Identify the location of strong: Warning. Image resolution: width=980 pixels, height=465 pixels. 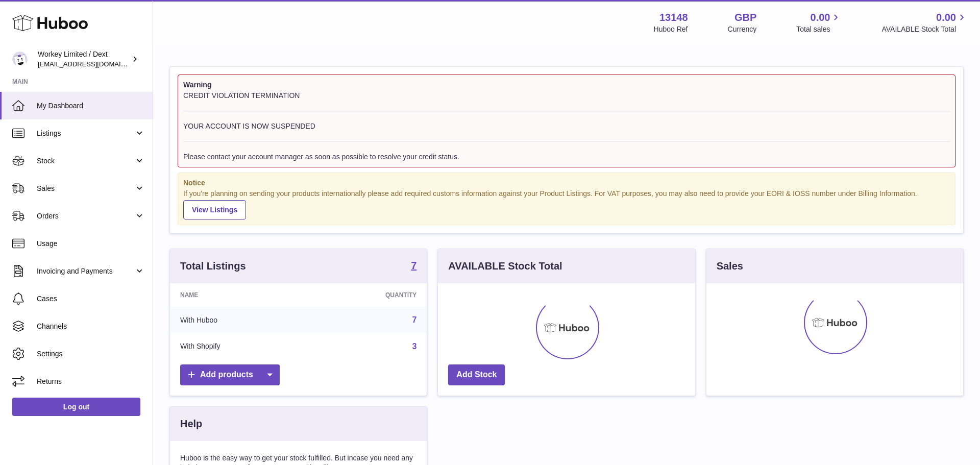
(567, 85).